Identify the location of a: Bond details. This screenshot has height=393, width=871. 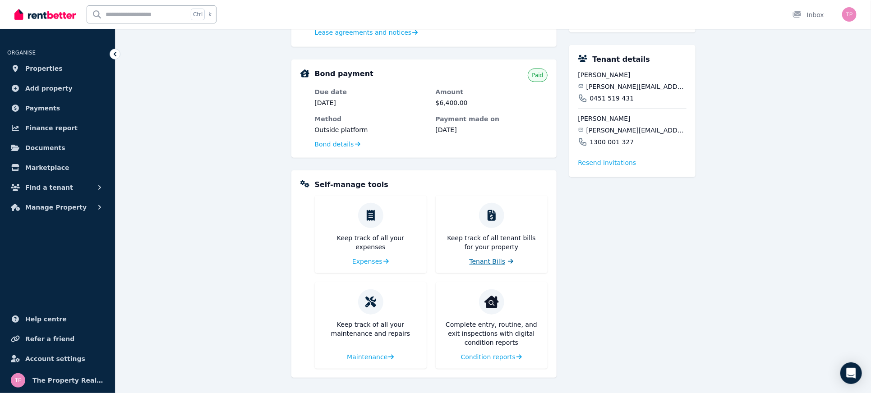
(337, 144).